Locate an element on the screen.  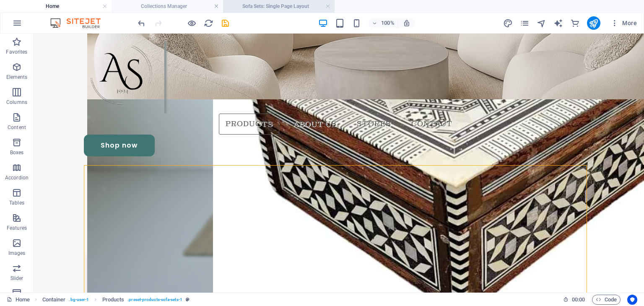
p: Images is located at coordinates (17, 253).